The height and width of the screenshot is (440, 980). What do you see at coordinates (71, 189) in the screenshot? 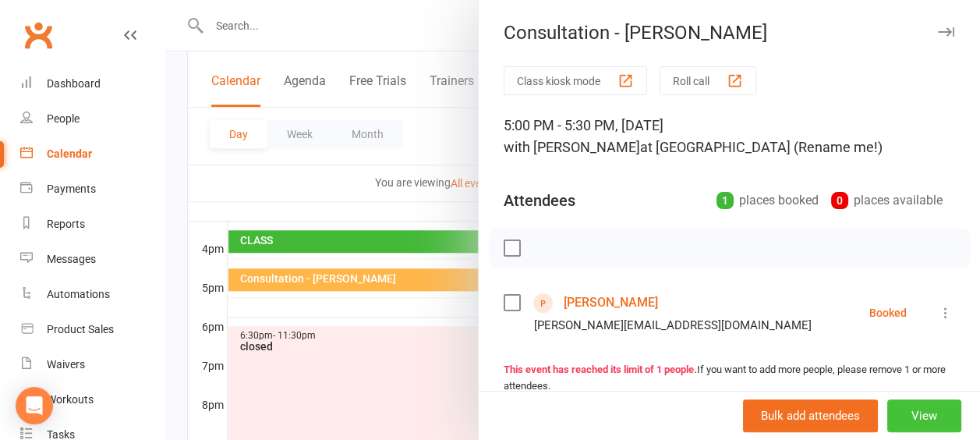
I see `div: Payments` at bounding box center [71, 189].